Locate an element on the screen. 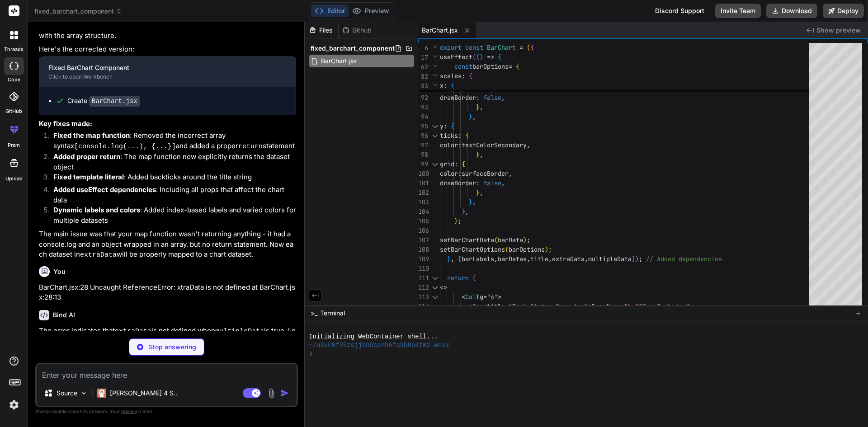 The width and height of the screenshot is (868, 427). span: BarChart is located at coordinates (501, 48).